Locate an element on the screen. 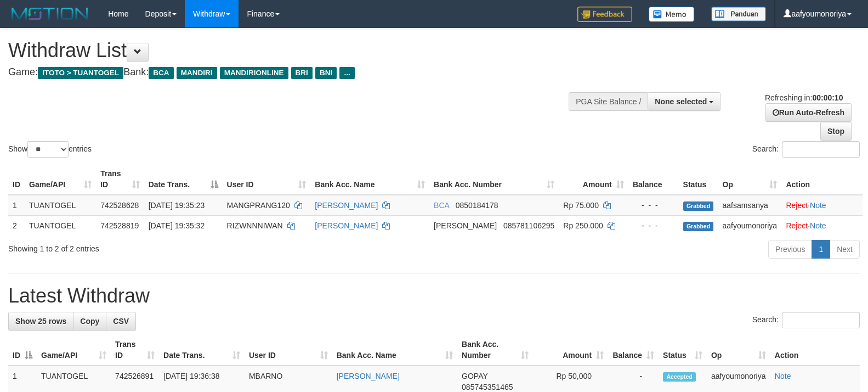  span: MANDIRIONLINE is located at coordinates (254, 73).